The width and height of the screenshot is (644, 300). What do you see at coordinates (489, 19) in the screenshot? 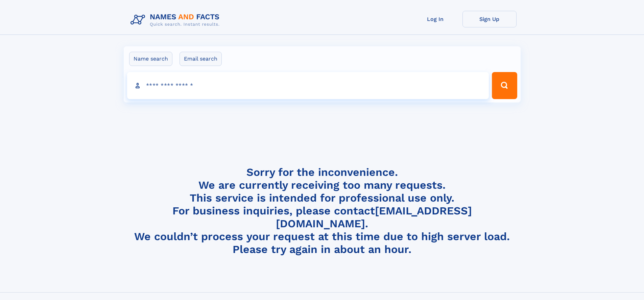
I see `a: Sign Up` at bounding box center [489, 19].